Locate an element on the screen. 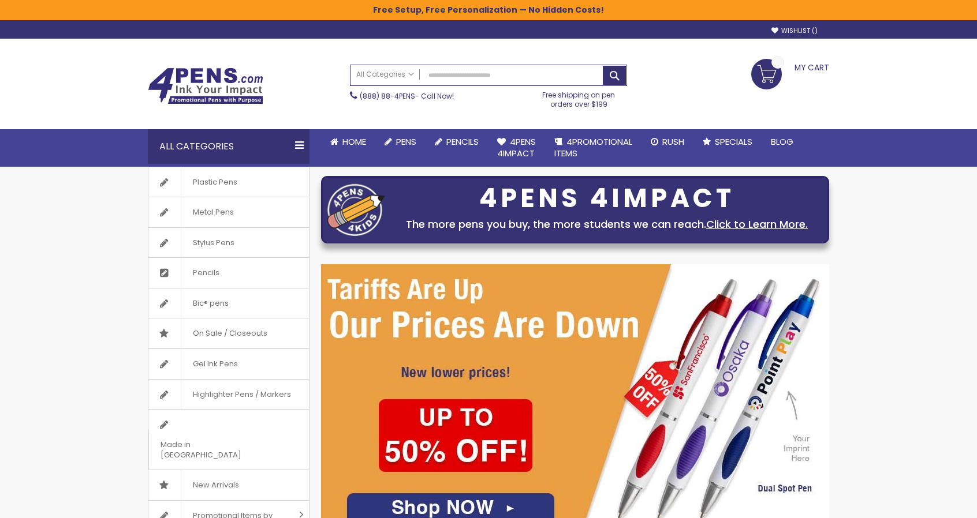  a: Click to Learn More. is located at coordinates (757, 224).